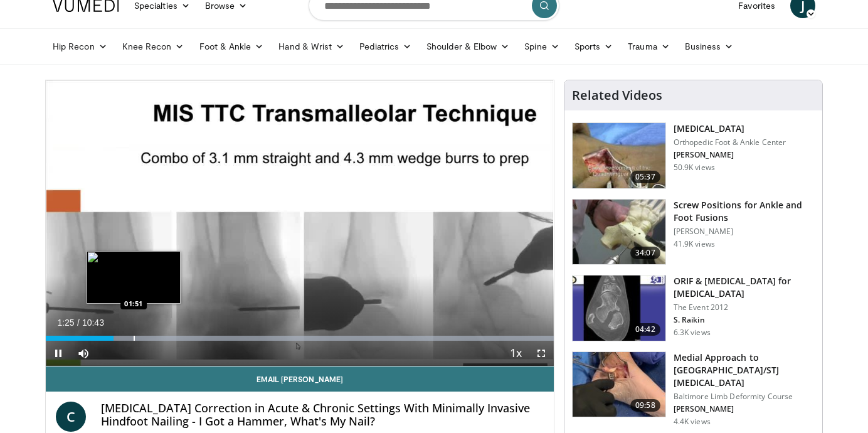 Image resolution: width=868 pixels, height=433 pixels. Describe the element at coordinates (619, 308) in the screenshot. I see `img: E-HI8y-Omg85H4KX4xMDoxOmtxOwKG7D_4.150x105_q85_crop-smart_upscale.jpg` at that location.